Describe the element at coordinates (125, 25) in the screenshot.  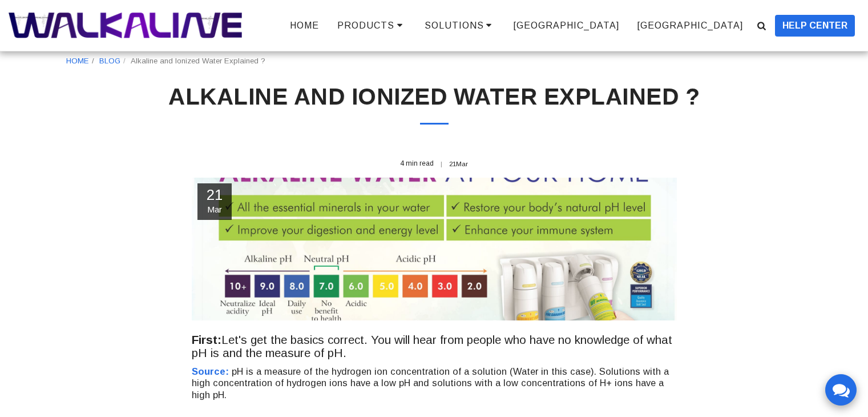
I see `img: WALKALINE` at that location.